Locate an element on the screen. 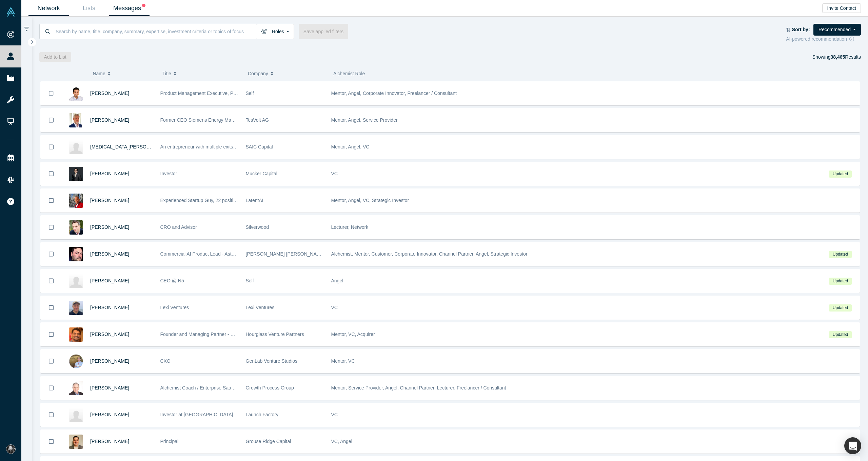  span: Mentor, VC is located at coordinates (343, 361).